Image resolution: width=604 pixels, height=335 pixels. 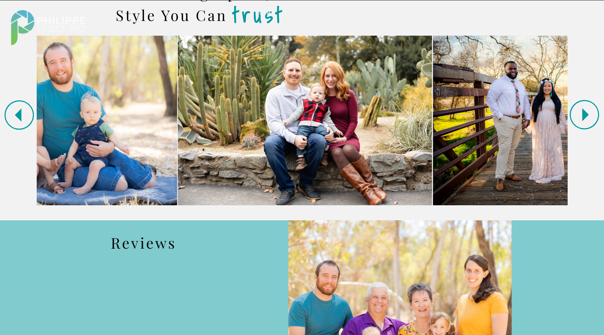 I want to click on nav: BLOG, so click(x=494, y=13).